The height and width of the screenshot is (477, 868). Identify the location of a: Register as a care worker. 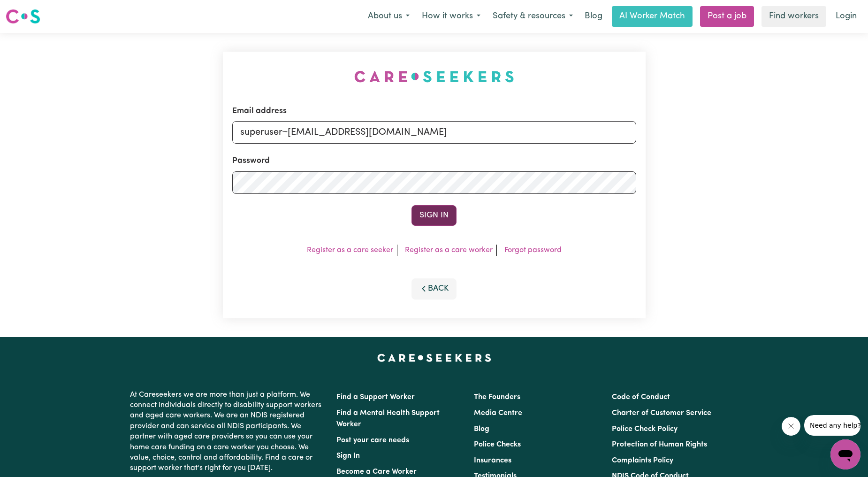
(448, 250).